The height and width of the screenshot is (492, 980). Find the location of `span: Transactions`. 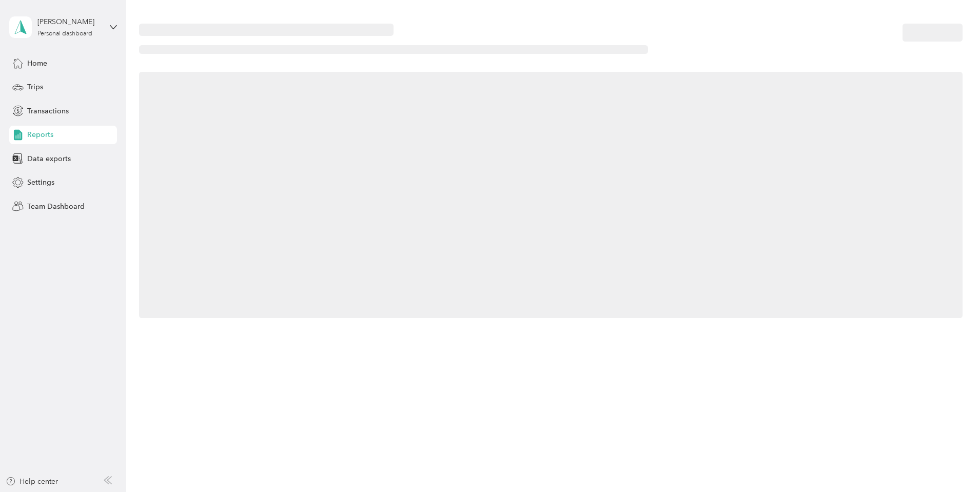

span: Transactions is located at coordinates (48, 111).